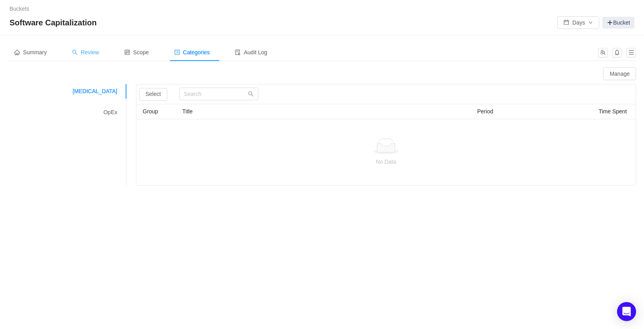 This screenshot has width=644, height=329. Describe the element at coordinates (153, 94) in the screenshot. I see `button: Select` at that location.